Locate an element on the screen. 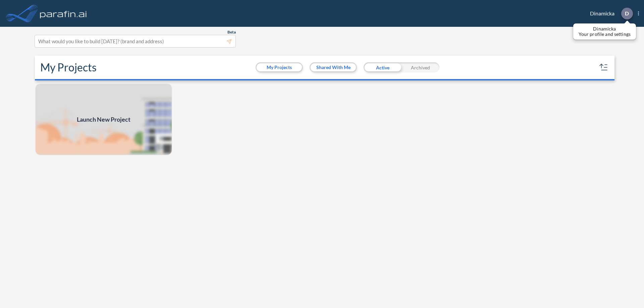  button: Shared With Me is located at coordinates (333, 67).